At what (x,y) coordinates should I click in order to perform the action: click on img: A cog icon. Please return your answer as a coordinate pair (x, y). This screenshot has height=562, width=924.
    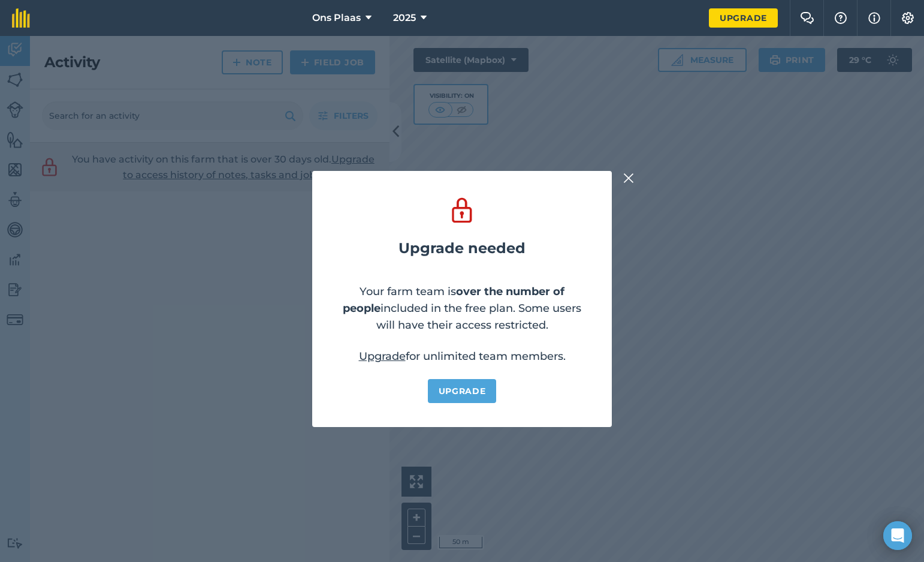
    Looking at the image, I should click on (908, 18).